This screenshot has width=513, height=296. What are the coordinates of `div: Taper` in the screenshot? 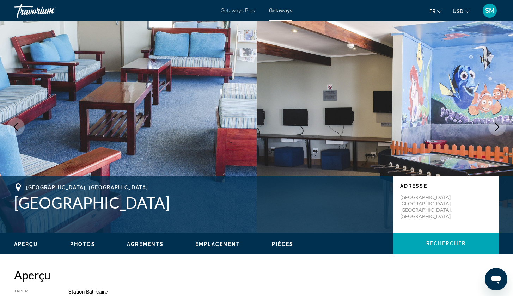 It's located at (32, 292).